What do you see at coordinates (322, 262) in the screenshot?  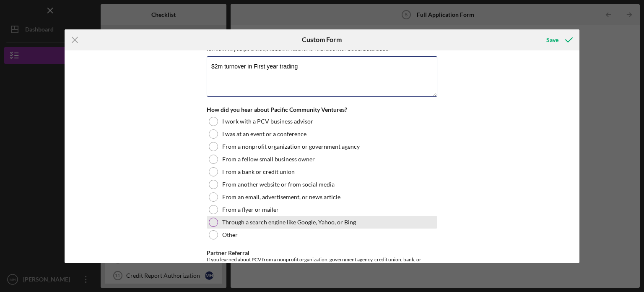 I see `div: If you learned about PCV from a nonprofit organization, government agency, credit union, bank, or...` at bounding box center [322, 262].